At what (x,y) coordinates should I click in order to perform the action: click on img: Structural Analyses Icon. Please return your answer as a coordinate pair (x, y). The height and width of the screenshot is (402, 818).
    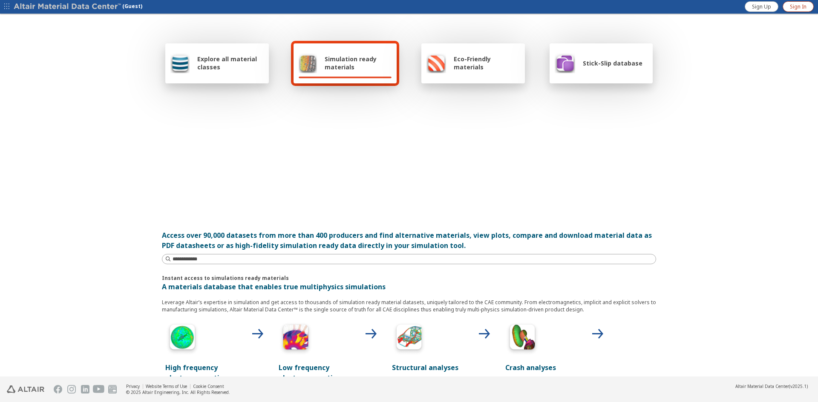
    Looking at the image, I should click on (409, 339).